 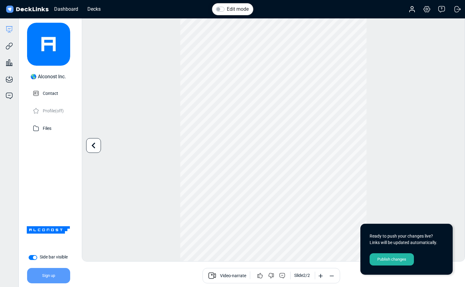 I want to click on div: Sign up, so click(x=49, y=276).